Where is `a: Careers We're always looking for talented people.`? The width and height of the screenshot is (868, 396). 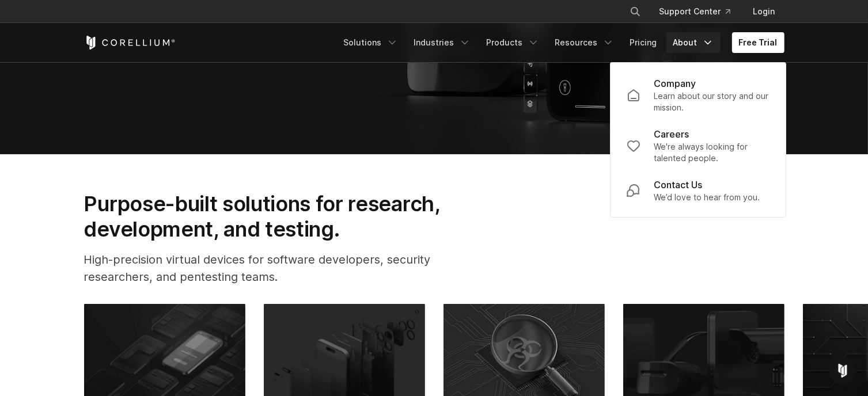 a: Careers We're always looking for talented people. is located at coordinates (698, 146).